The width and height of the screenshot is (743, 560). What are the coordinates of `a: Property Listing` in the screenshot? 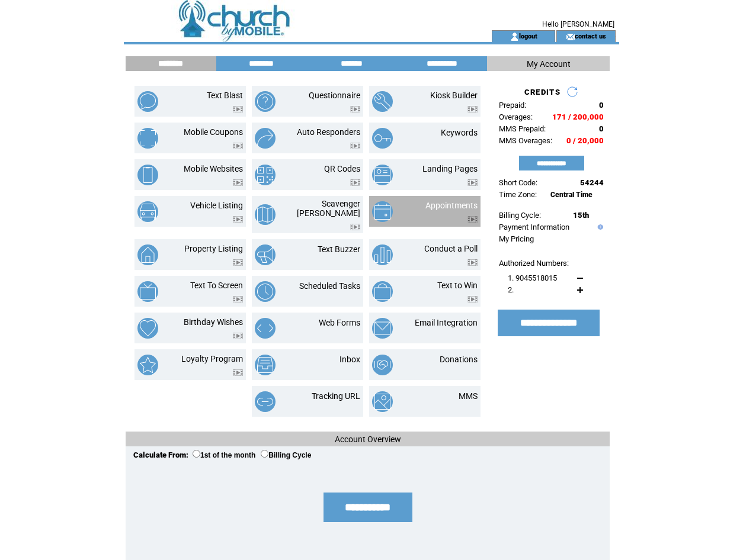 It's located at (213, 249).